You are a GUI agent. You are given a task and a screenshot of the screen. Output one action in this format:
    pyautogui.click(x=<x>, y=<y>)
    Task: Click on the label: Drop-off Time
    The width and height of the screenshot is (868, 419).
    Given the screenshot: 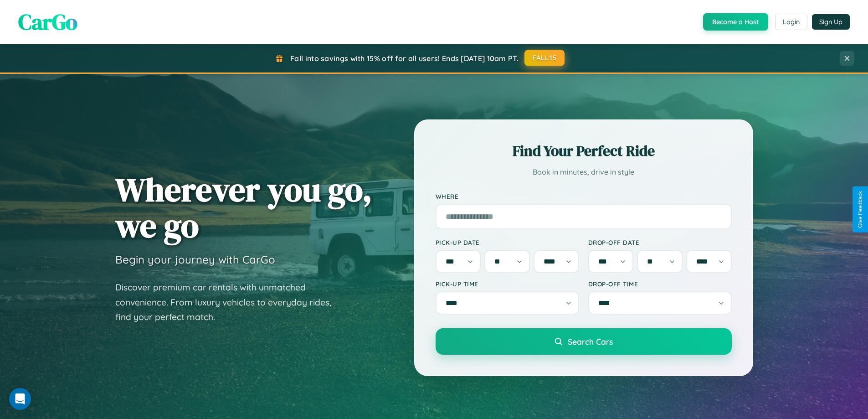 What is the action you would take?
    pyautogui.click(x=660, y=284)
    